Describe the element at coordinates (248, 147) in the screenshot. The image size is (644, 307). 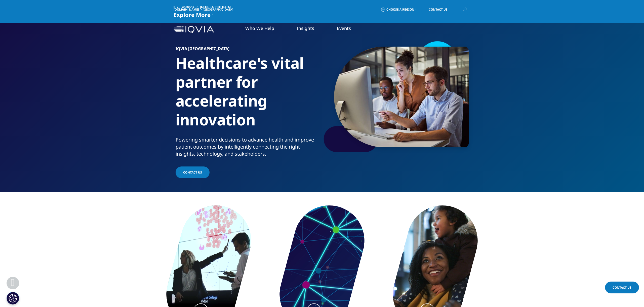
I see `div: Powering smarter decisions to advance health and improve patient outcomes by intelligently connec...` at that location.